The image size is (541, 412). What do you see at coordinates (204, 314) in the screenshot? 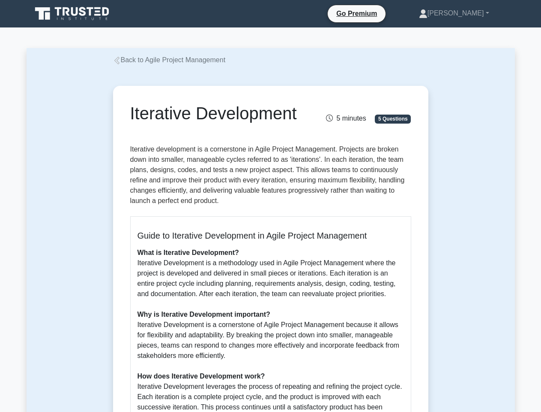
I see `b: Why is Iterative Development important?` at bounding box center [204, 314].